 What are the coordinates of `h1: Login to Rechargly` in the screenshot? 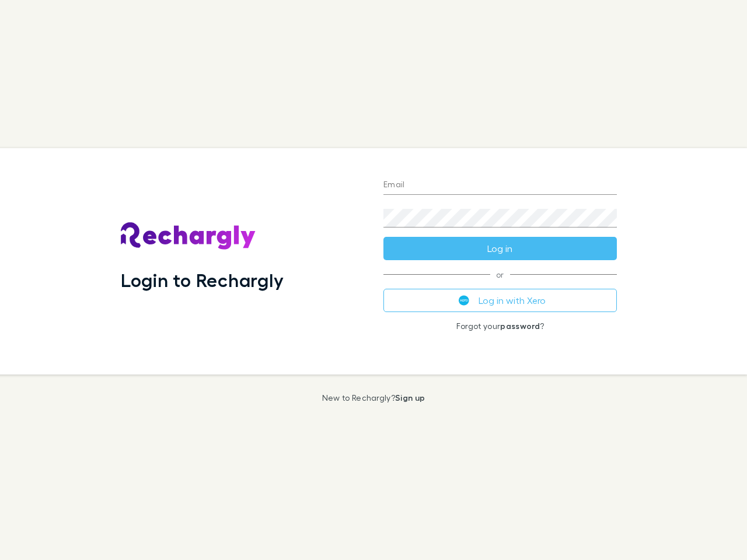 It's located at (202, 280).